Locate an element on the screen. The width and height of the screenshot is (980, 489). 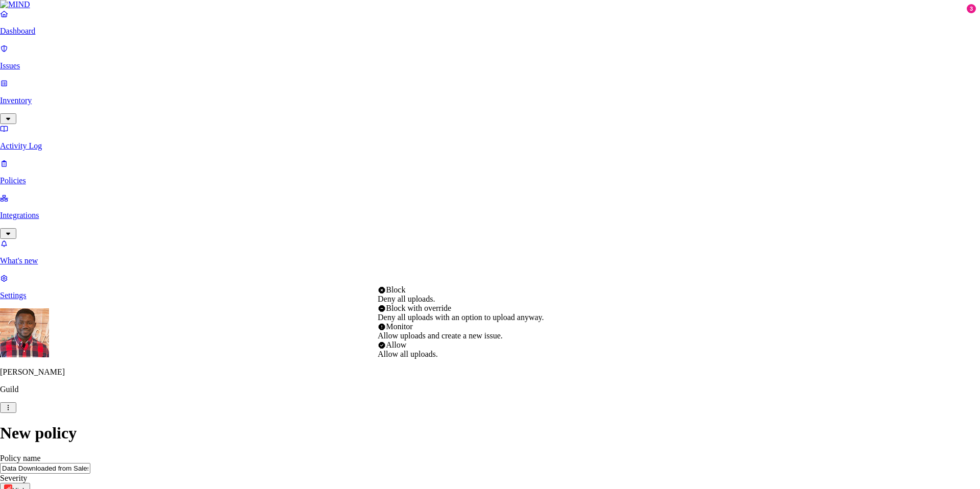
span: Allow uploads and create a new issue. is located at coordinates (440, 335).